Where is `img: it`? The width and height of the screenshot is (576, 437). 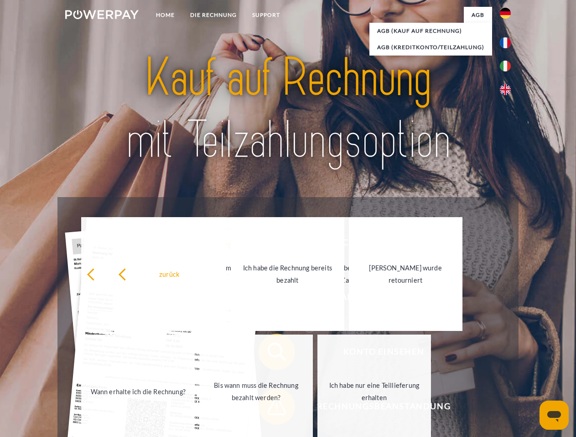 img: it is located at coordinates (505, 66).